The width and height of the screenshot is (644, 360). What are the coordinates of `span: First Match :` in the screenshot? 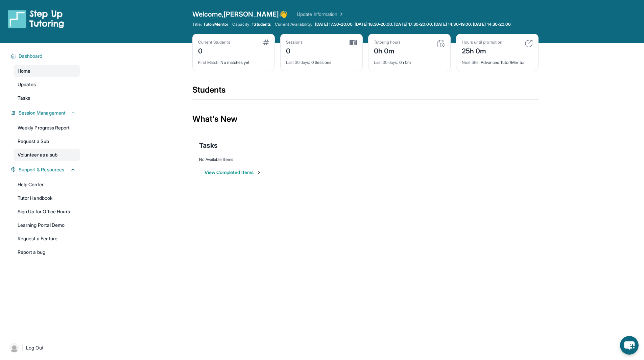 It's located at (209, 62).